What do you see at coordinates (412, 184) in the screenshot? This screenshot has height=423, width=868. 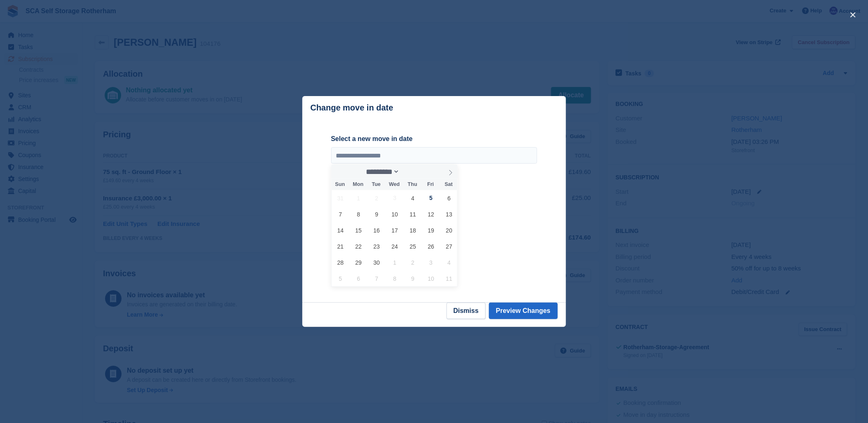 I see `span: Thu` at bounding box center [412, 184].